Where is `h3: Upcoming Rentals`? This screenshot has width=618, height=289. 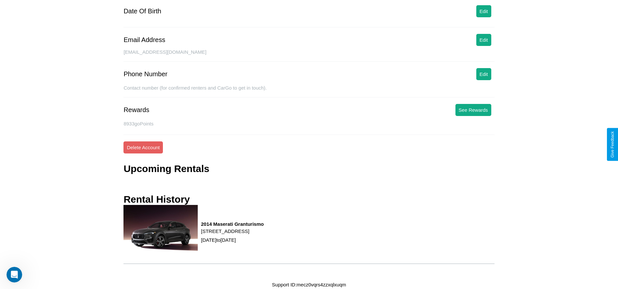
h3: Upcoming Rentals is located at coordinates (166, 169).